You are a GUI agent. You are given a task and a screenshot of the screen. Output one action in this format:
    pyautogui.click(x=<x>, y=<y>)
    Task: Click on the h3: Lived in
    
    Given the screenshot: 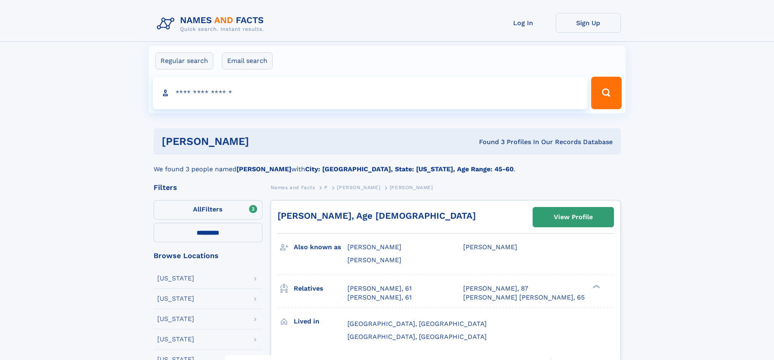 What is the action you would take?
    pyautogui.click(x=320, y=322)
    